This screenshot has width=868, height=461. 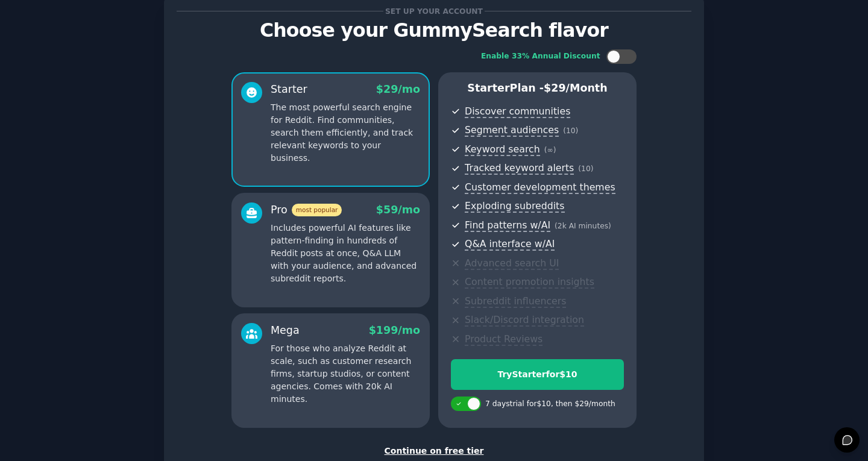 What do you see at coordinates (530, 282) in the screenshot?
I see `span: Content promotion insights` at bounding box center [530, 282].